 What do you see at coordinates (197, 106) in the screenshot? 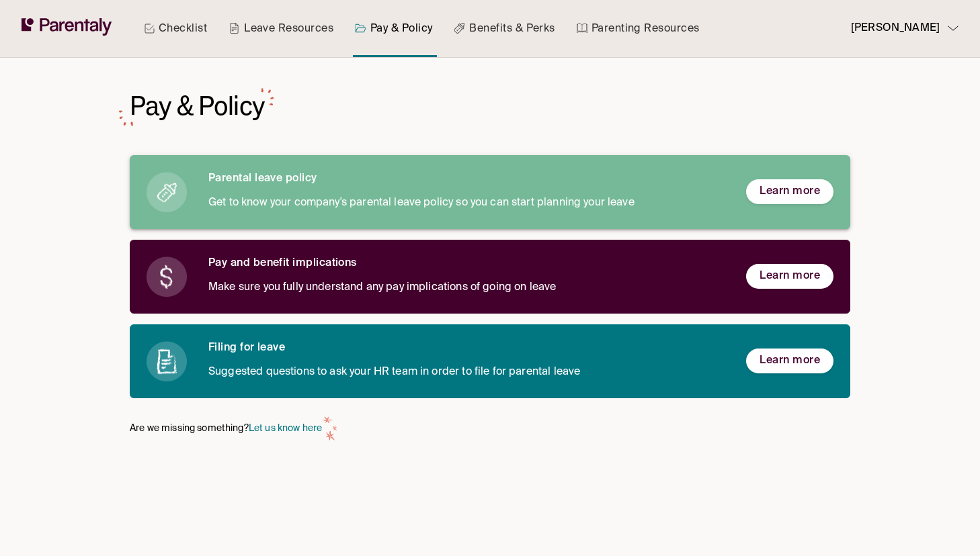
I see `h1: Pay & Policy` at bounding box center [197, 106].